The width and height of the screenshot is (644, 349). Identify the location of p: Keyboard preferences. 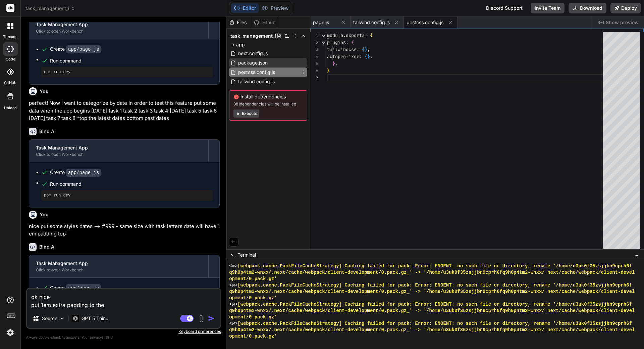
(124, 331).